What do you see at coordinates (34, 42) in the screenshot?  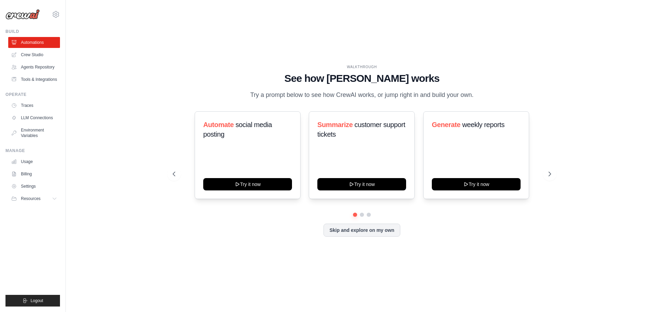 I see `a: Automations` at bounding box center [34, 42].